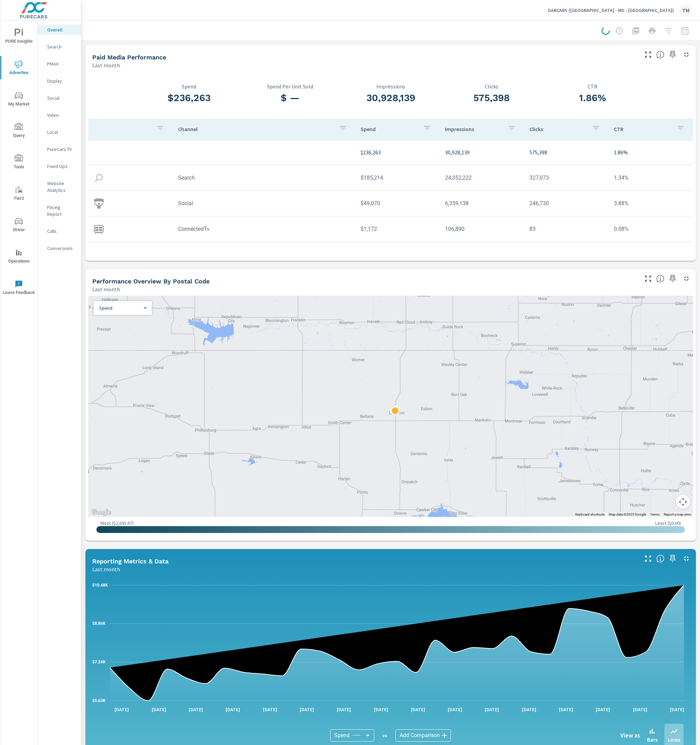  Describe the element at coordinates (651, 255) in the screenshot. I see `td: 1.88%` at that location.